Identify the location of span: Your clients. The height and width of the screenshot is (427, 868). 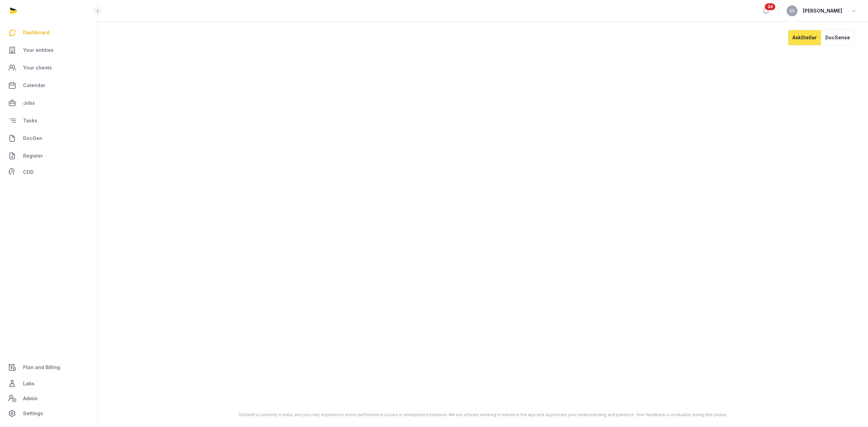
(37, 68).